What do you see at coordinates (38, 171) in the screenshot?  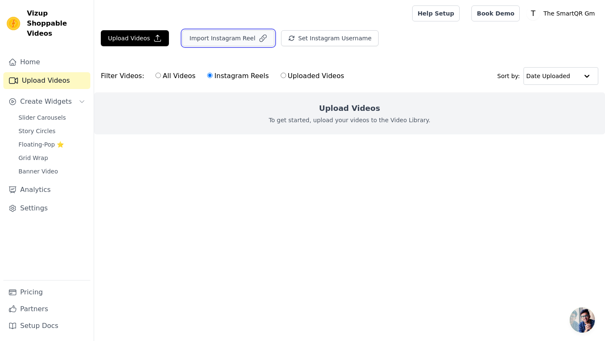 I see `span: Banner Video` at bounding box center [38, 171].